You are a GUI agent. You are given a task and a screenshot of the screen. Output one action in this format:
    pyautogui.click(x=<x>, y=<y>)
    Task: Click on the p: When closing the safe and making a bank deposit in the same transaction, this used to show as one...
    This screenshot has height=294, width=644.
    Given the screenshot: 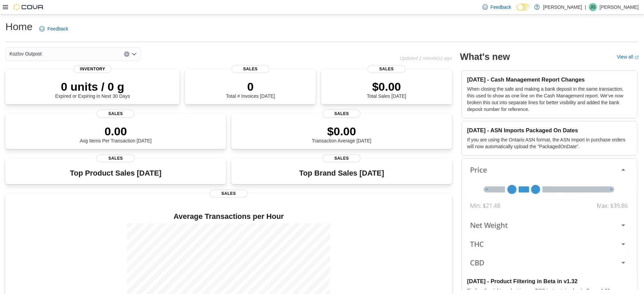 What is the action you would take?
    pyautogui.click(x=549, y=99)
    